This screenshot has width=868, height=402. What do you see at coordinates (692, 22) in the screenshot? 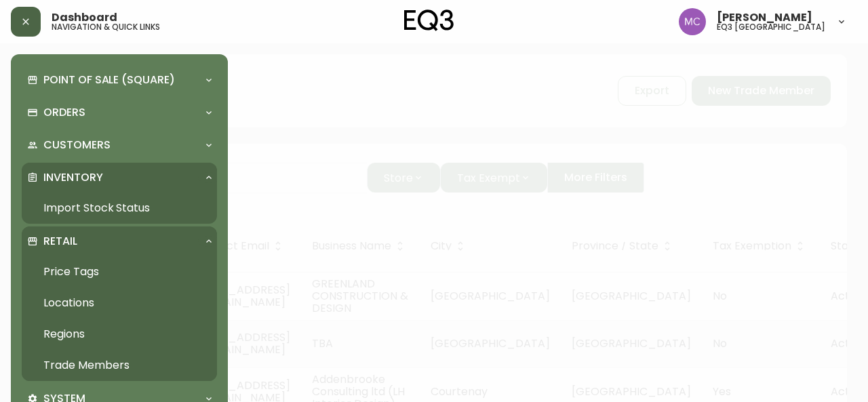
I see `img: 6dbdb61c5655a9a555815750a11666cc` at bounding box center [692, 22].